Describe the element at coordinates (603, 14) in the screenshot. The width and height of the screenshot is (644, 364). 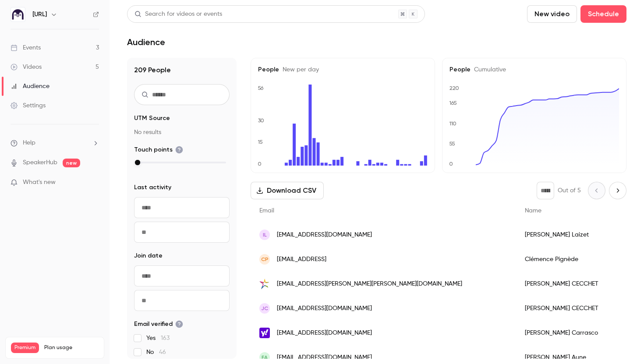
I see `button: Schedule` at that location.